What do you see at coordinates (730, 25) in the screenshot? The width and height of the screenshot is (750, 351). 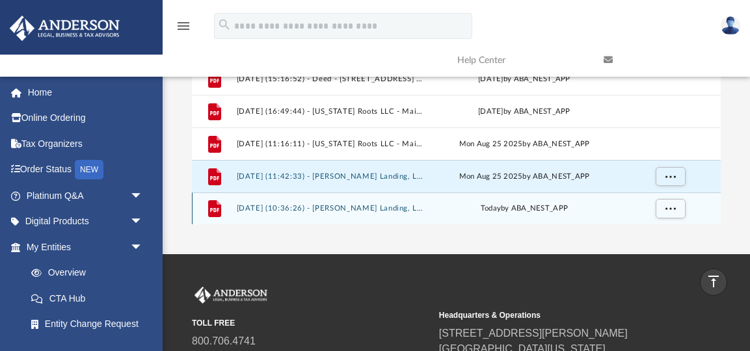 I see `img: User Pic` at bounding box center [730, 25].